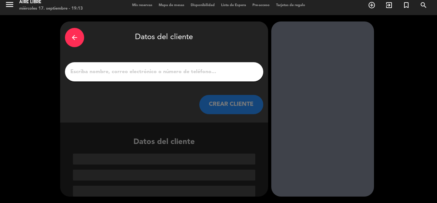 This screenshot has width=437, height=203. What do you see at coordinates (372, 5) in the screenshot?
I see `i: add_circle_outline` at bounding box center [372, 5].